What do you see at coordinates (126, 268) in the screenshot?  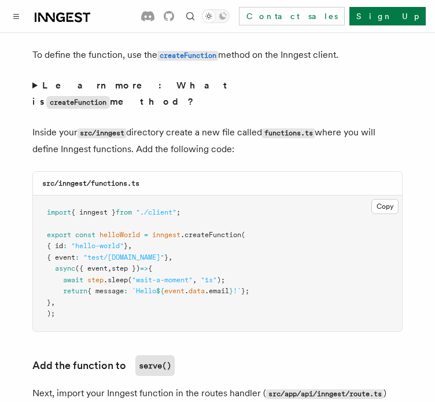 I see `span: step })` at bounding box center [126, 268].